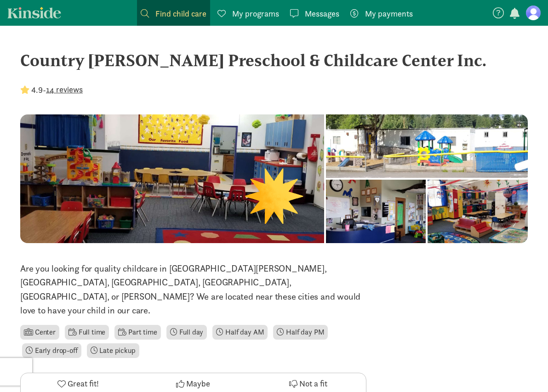 This screenshot has width=548, height=392. Describe the element at coordinates (181, 13) in the screenshot. I see `span: Find child care` at that location.